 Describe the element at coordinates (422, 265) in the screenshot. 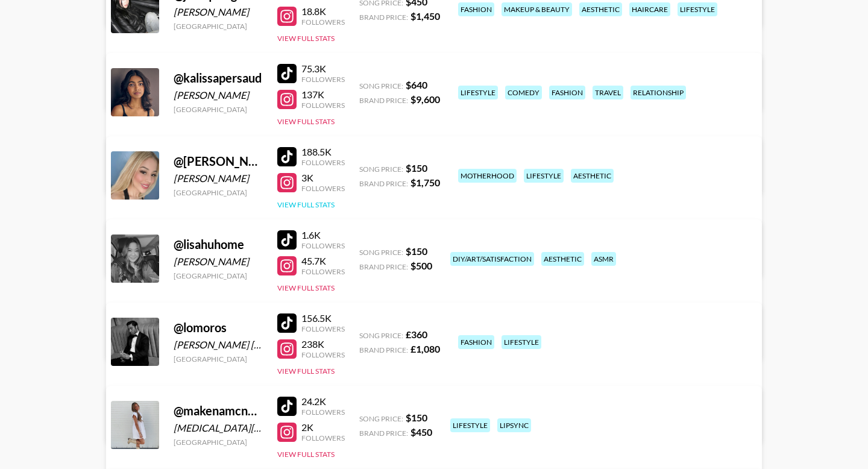

I see `strong: $ 500` at that location.